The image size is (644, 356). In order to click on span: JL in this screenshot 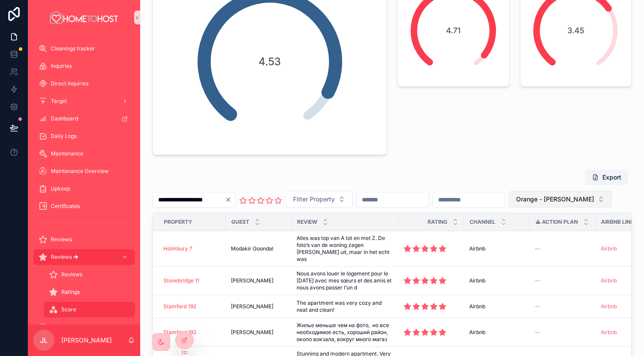, I will do `click(44, 341)`.